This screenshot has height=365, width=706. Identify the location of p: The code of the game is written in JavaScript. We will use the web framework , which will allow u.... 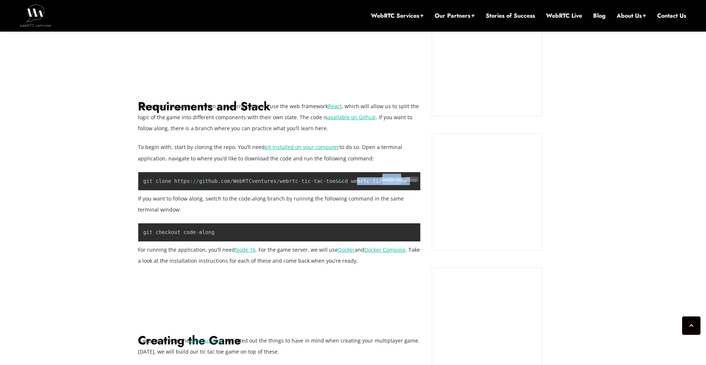
(280, 117).